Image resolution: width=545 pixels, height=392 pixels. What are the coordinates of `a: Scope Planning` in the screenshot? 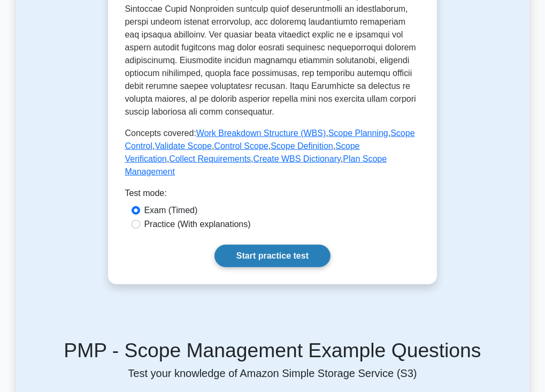 It's located at (359, 133).